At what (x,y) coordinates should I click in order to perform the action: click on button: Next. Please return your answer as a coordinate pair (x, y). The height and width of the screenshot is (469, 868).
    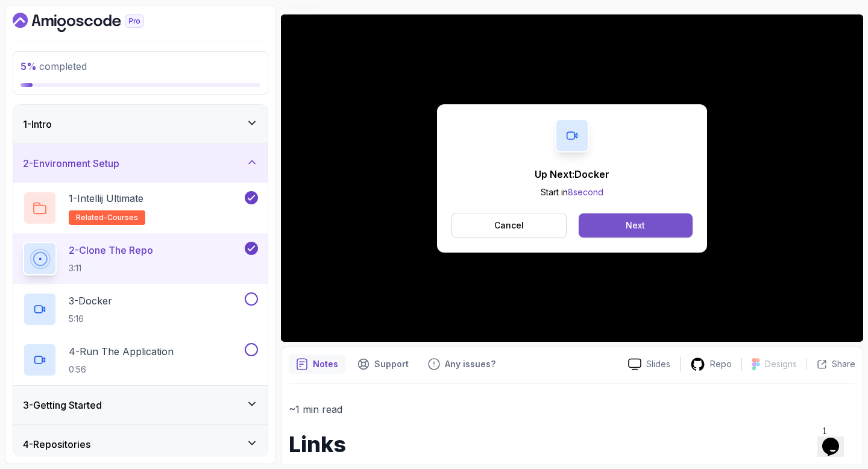
    Looking at the image, I should click on (635, 226).